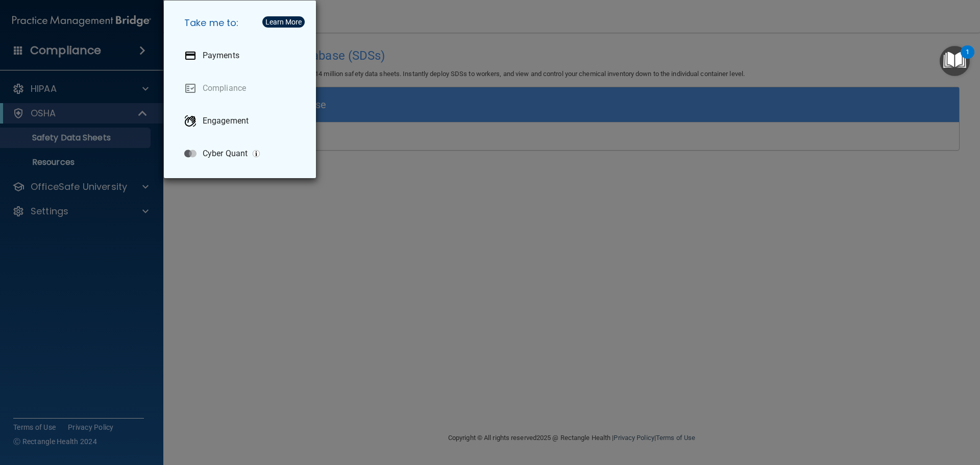 The width and height of the screenshot is (980, 465). Describe the element at coordinates (226, 121) in the screenshot. I see `p: Engagement` at that location.